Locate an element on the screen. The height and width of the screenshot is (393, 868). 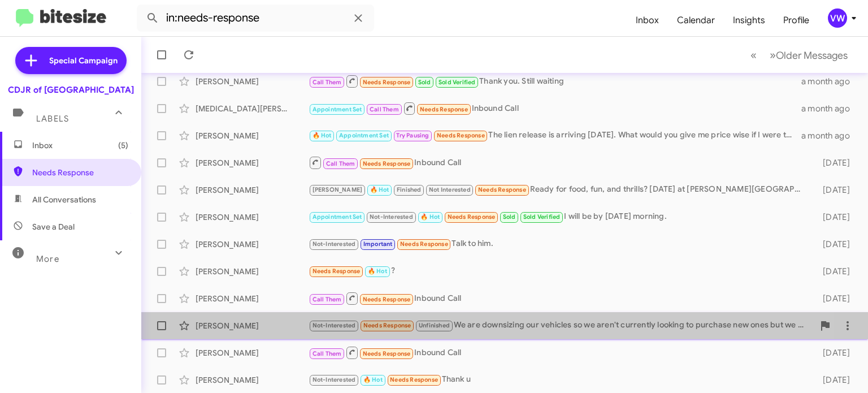
span: Important is located at coordinates (378, 244).